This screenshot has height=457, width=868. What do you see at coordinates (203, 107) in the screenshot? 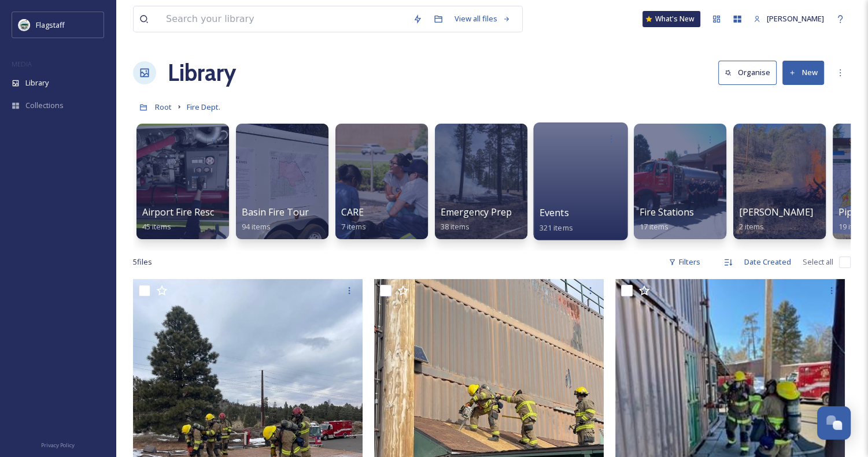
I see `span: Fire Dept.` at bounding box center [203, 107].